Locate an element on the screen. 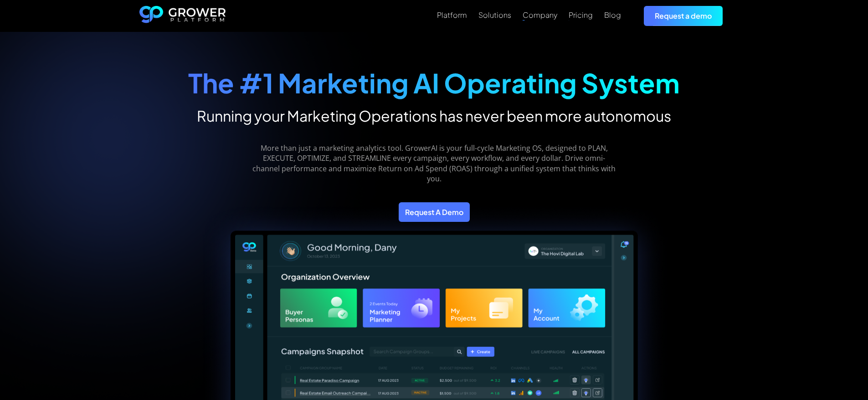  a: Company is located at coordinates (540, 15).